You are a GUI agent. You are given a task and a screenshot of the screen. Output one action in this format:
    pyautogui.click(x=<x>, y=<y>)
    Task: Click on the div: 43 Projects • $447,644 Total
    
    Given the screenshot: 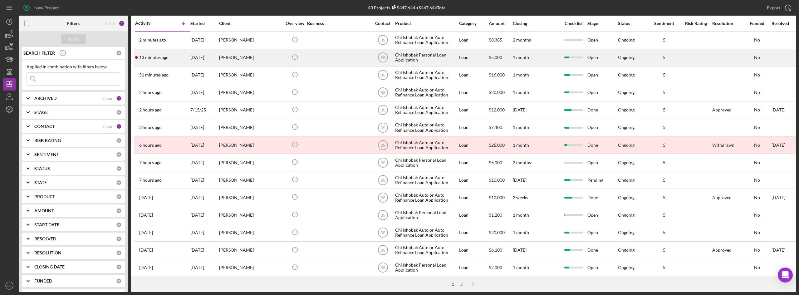 What is the action you would take?
    pyautogui.click(x=407, y=7)
    